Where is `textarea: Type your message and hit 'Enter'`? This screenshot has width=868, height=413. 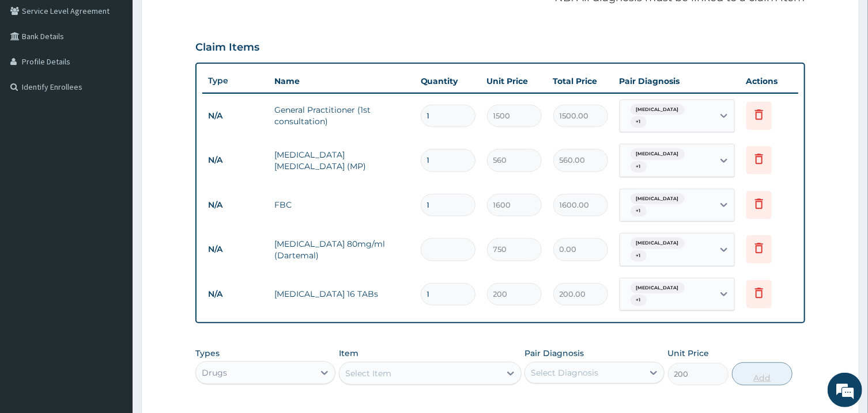 textarea: Type your message and hit 'Enter' is located at coordinates (112, 304).